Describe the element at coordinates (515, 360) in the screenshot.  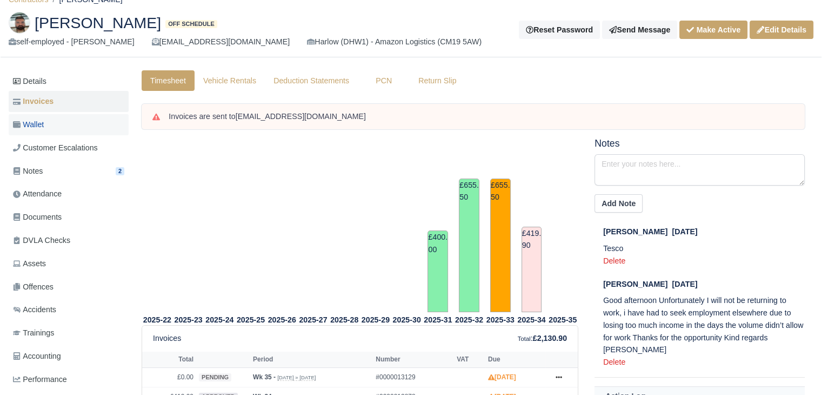
I see `th: Due` at that location.